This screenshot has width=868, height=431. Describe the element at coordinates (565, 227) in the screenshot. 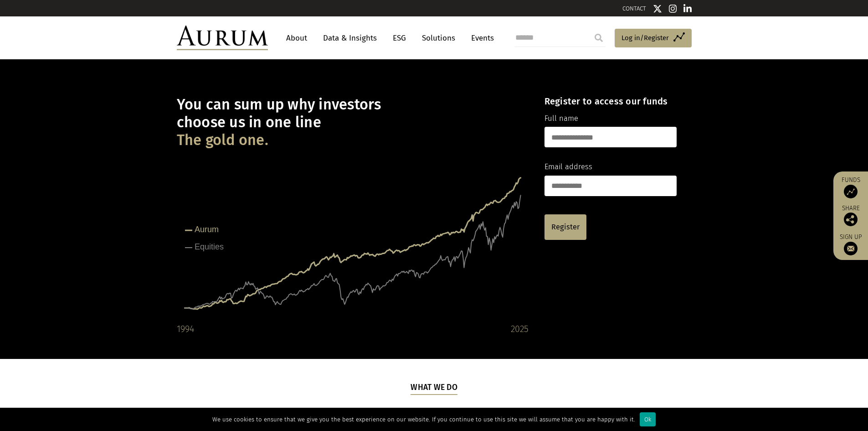

I see `a: Register` at that location.